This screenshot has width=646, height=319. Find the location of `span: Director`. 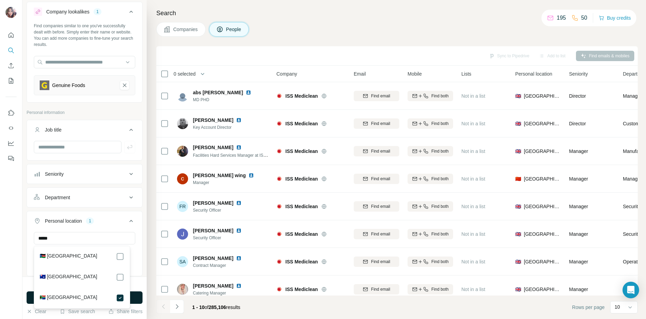

span: Director is located at coordinates (577, 96).